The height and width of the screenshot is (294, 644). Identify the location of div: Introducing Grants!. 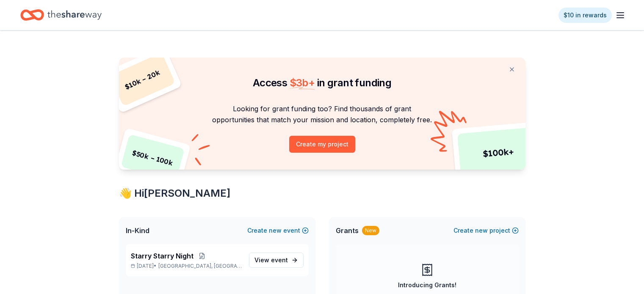
(427, 285).